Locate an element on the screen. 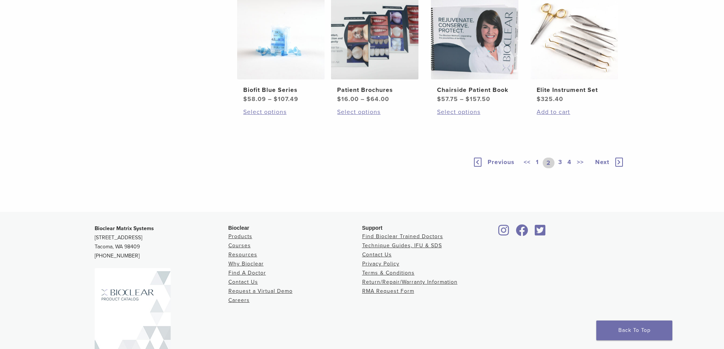 The image size is (724, 349). a: Find A Doctor is located at coordinates (247, 273).